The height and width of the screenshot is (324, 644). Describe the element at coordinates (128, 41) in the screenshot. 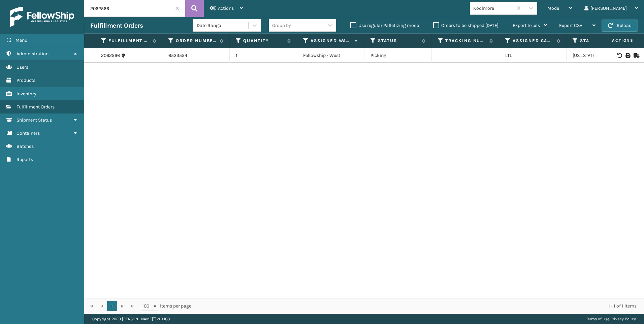

I see `label: Fulfillment Order Id` at that location.